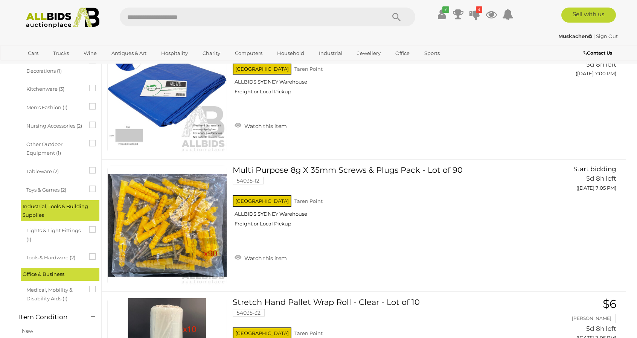  I want to click on a: 4, so click(475, 14).